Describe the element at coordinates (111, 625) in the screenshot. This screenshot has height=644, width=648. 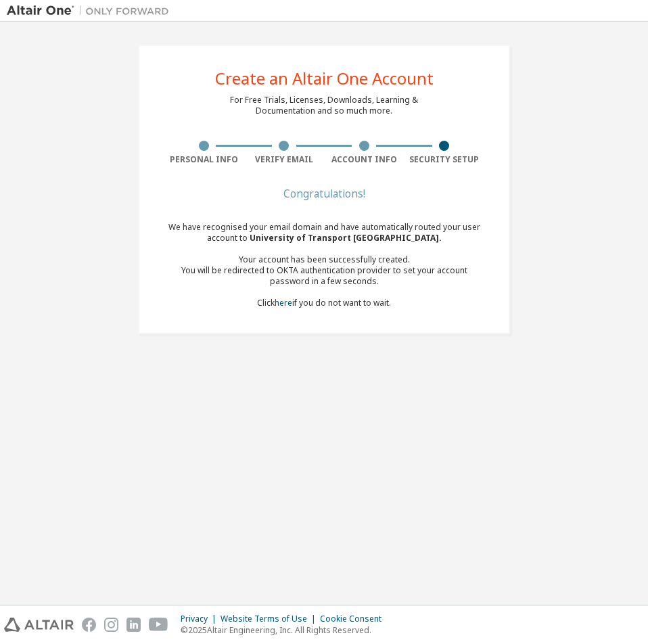
I see `img: instagram.svg` at that location.